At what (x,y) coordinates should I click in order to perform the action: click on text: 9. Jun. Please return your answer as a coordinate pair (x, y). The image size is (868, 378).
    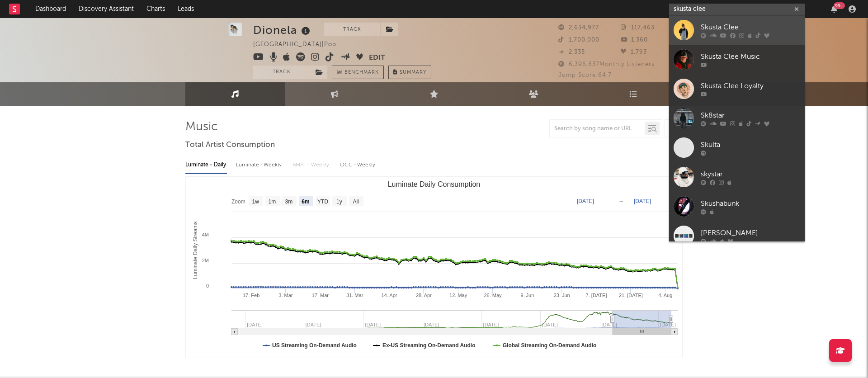
    Looking at the image, I should click on (528, 295).